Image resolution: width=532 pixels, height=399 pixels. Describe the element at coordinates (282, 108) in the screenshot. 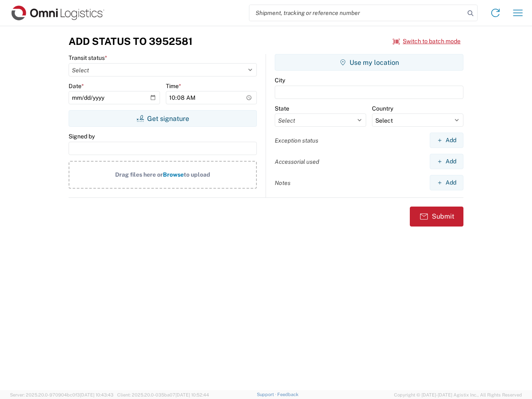

I see `label: State` at that location.